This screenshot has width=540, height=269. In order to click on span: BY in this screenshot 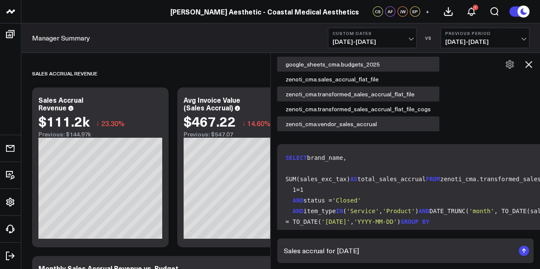, I will do `click(426, 222)`.